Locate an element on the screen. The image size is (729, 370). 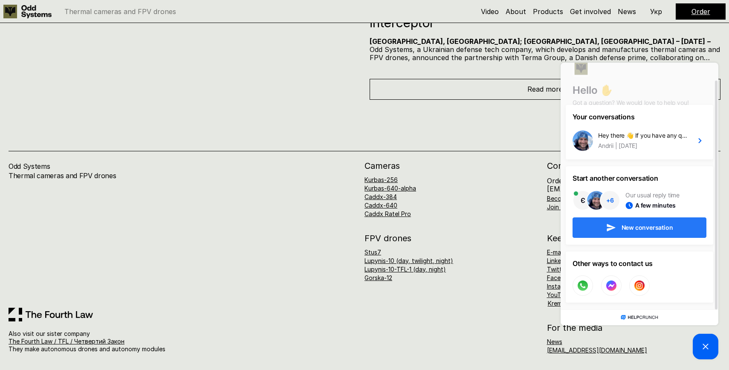
h2: Contact us is located at coordinates (634, 166).